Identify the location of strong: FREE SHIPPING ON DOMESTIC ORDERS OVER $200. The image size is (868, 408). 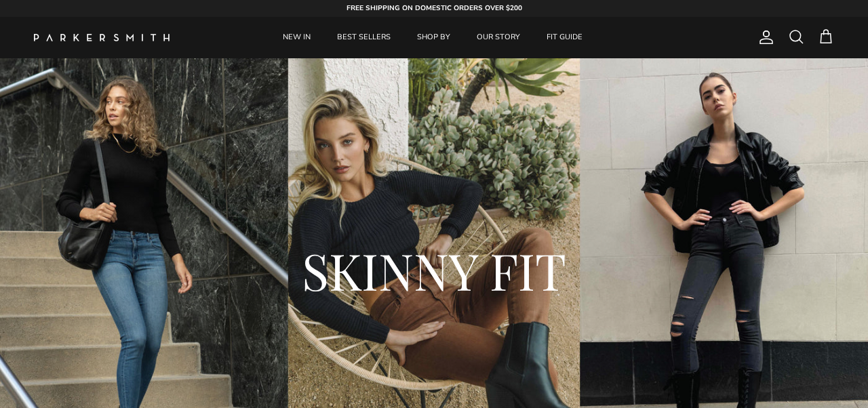
(434, 8).